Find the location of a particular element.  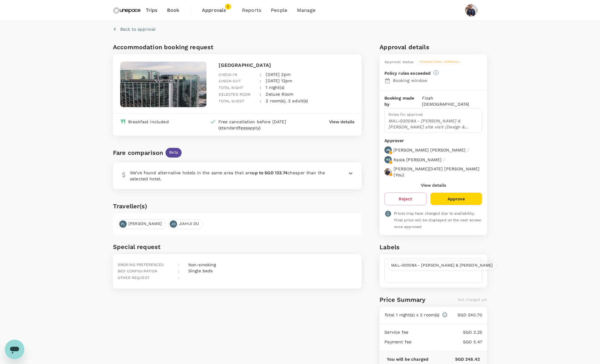

span: Approvals is located at coordinates (217, 10).